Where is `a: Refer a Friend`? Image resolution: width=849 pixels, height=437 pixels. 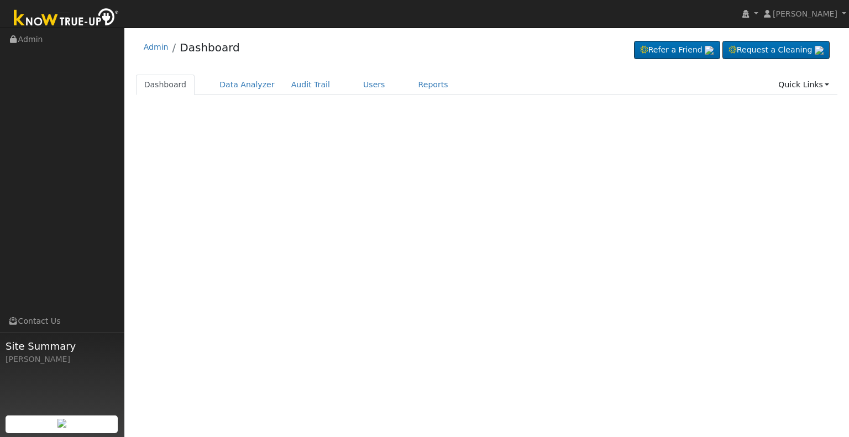
a: Refer a Friend is located at coordinates (677, 50).